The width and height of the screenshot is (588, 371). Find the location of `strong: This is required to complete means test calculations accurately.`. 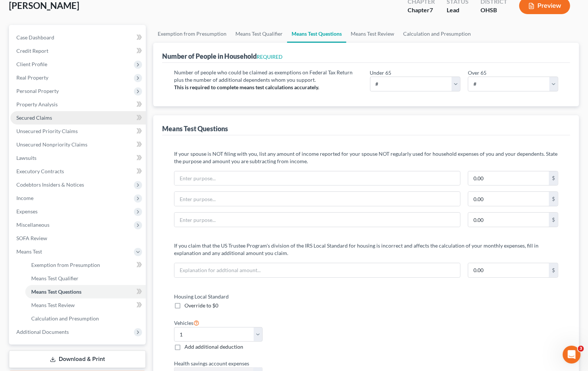

strong: This is required to complete means test calculations accurately. is located at coordinates (247, 87).